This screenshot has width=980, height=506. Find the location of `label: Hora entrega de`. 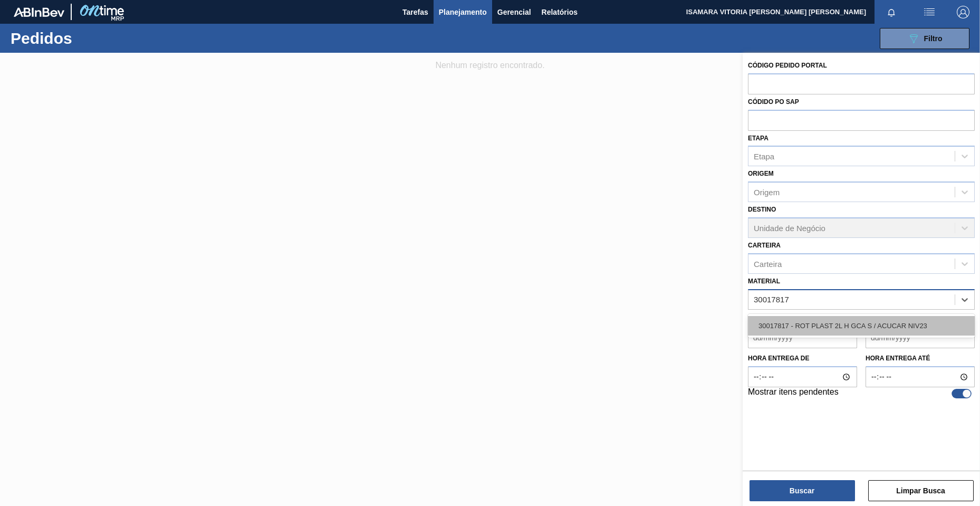

label: Hora entrega de is located at coordinates (802, 358).